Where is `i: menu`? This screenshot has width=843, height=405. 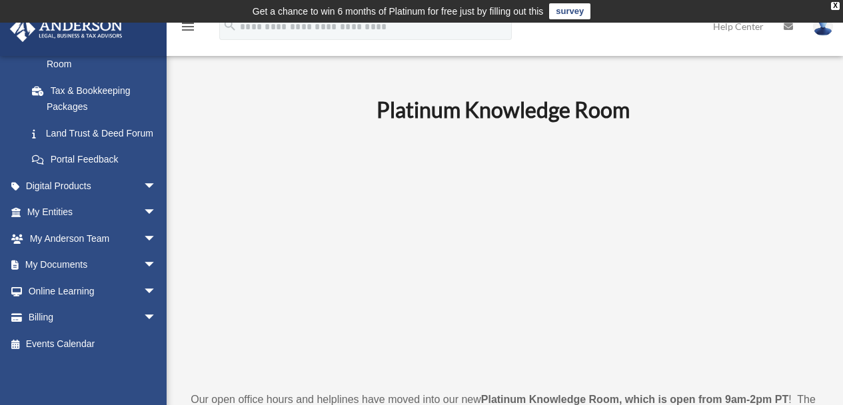
i: menu is located at coordinates (188, 27).